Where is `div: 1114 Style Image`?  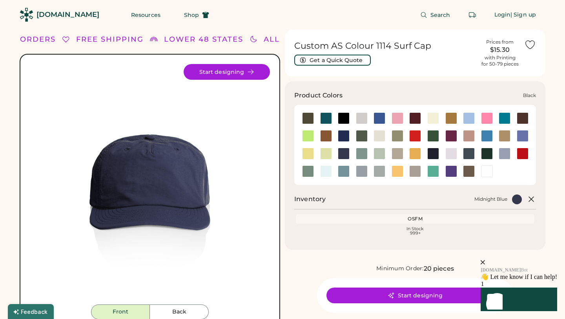
div: 1114 Style Image is located at coordinates (150, 184).